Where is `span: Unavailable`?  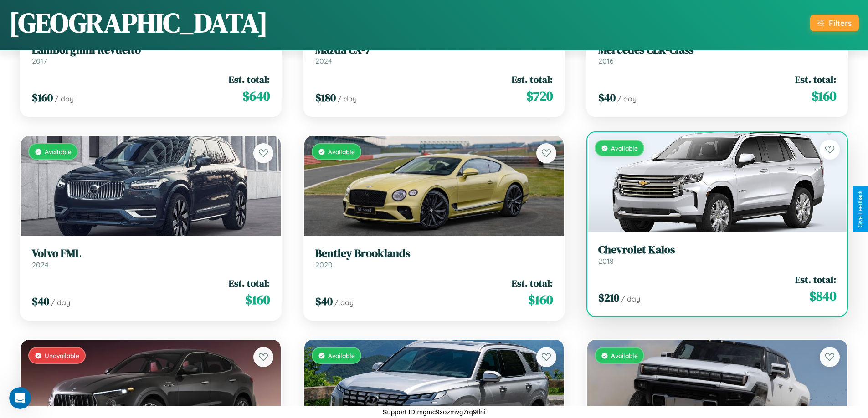 span: Unavailable is located at coordinates (62, 356).